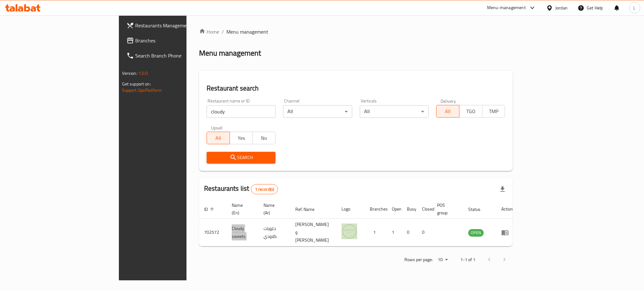  I want to click on a: Search Branch Phone, so click(174, 56).